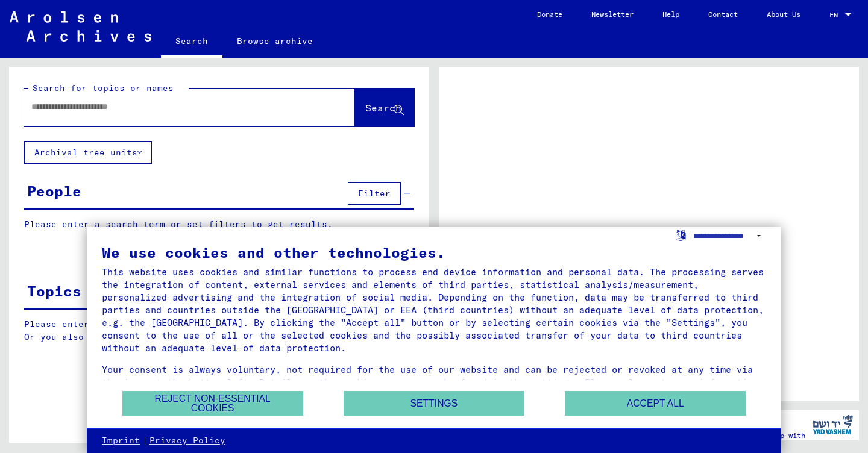 The height and width of the screenshot is (453, 868). I want to click on mat-label: Search for topics or names, so click(103, 88).